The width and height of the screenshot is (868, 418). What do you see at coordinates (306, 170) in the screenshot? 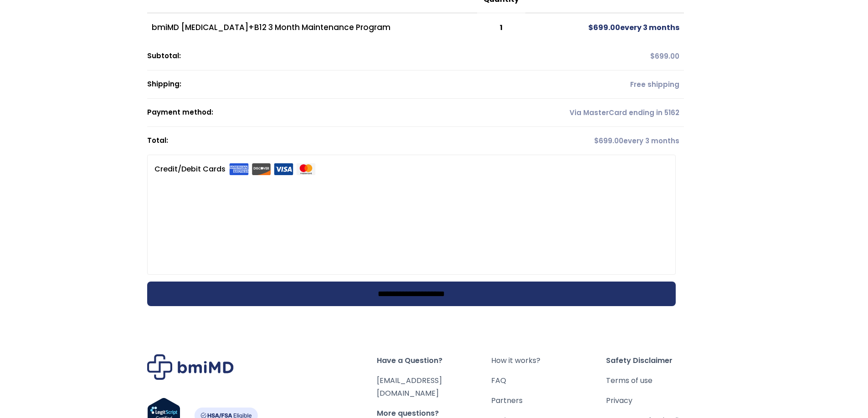
I see `img: Mastercard` at bounding box center [306, 170].